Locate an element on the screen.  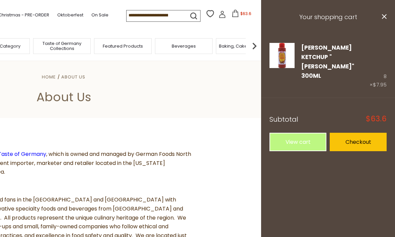
a: On Sale is located at coordinates (100, 15).